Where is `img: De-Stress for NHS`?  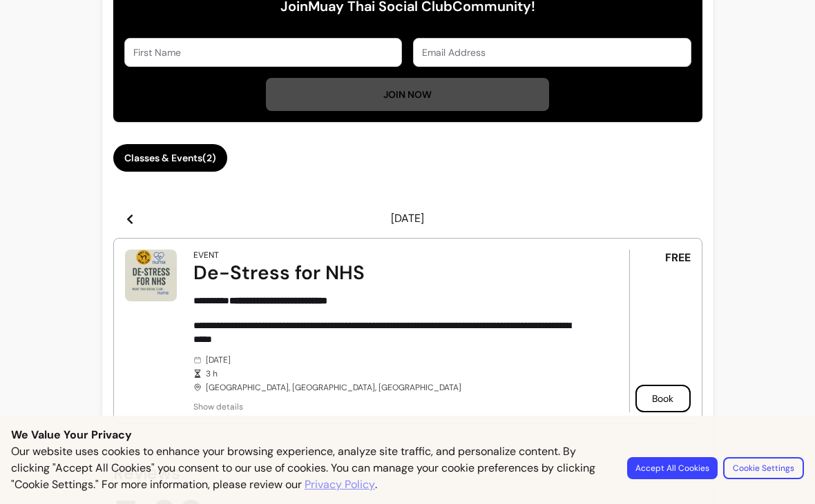 img: De-Stress for NHS is located at coordinates (151, 275).